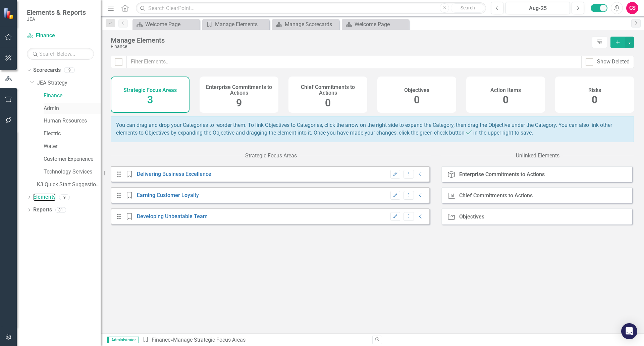 This screenshot has height=346, width=644. I want to click on a: Scorecards, so click(47, 70).